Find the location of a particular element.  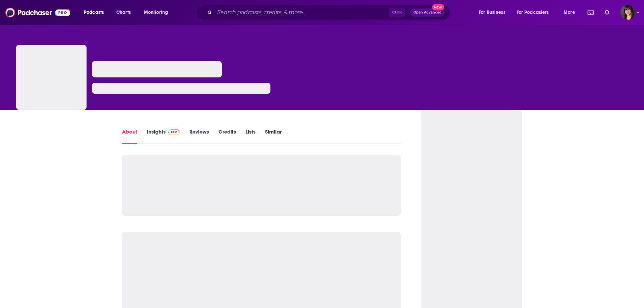

span: Ctrl K is located at coordinates (397, 12).